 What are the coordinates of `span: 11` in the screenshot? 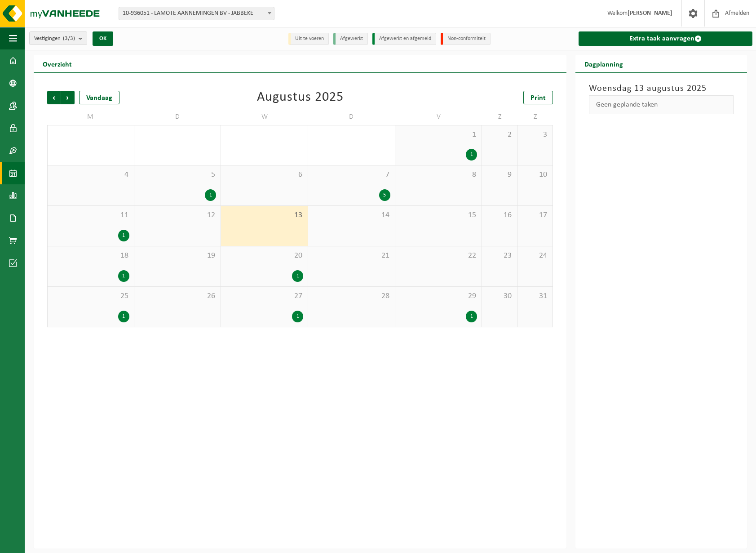 It's located at (91, 215).